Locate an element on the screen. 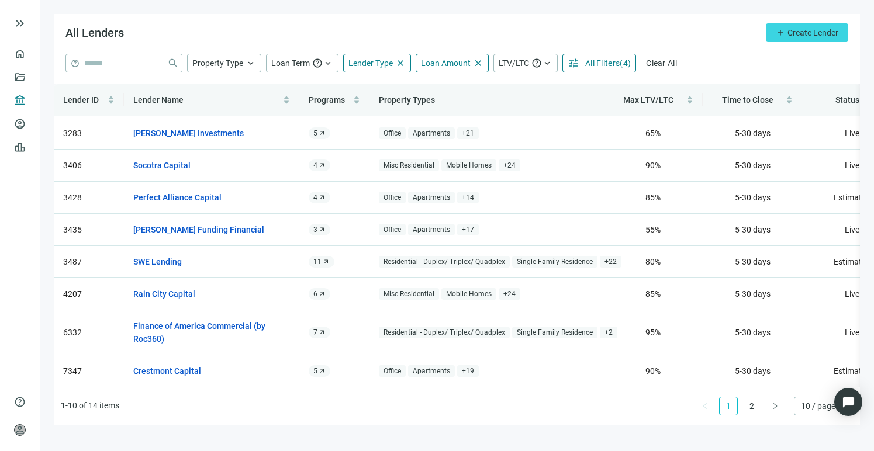  span: + 21 is located at coordinates (468, 133).